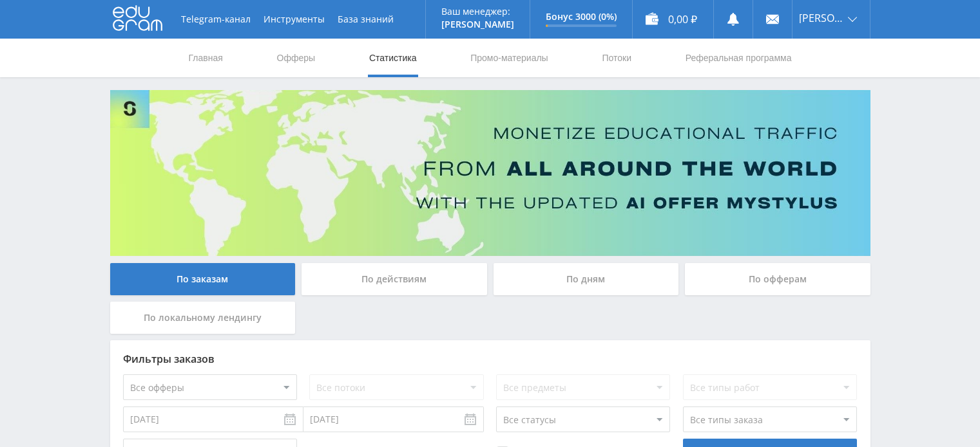 The height and width of the screenshot is (447, 980). I want to click on a: Офферы, so click(296, 57).